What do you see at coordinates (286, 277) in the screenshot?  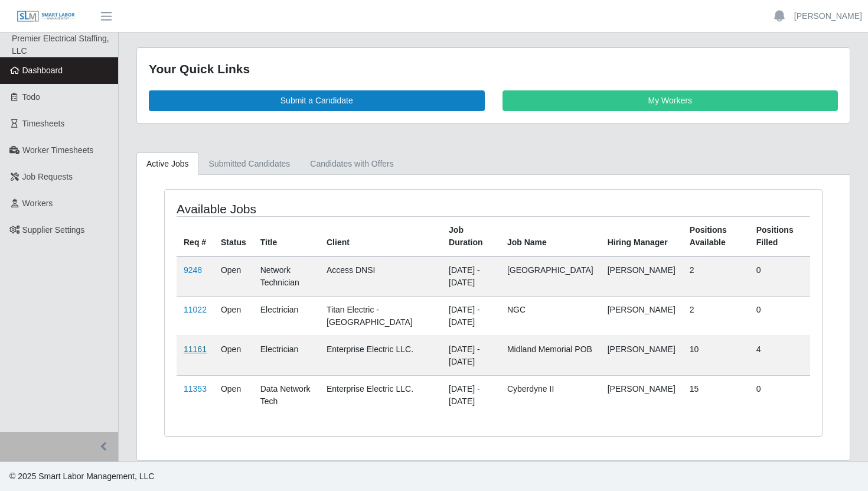 I see `td: Network Technician` at bounding box center [286, 277].